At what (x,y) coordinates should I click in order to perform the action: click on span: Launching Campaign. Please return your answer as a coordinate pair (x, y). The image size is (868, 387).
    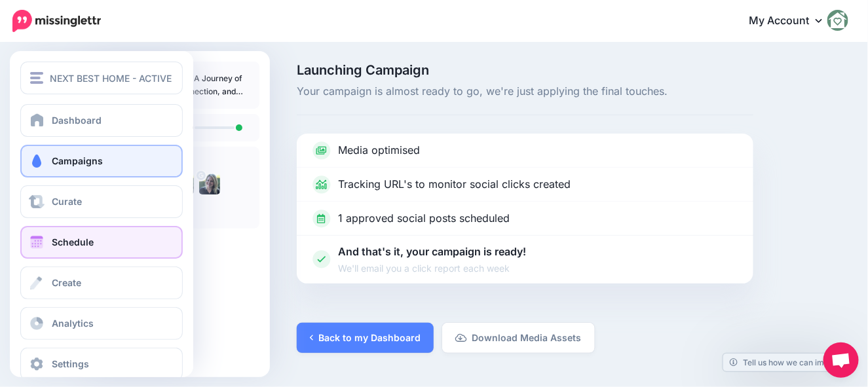
    Looking at the image, I should click on (524, 70).